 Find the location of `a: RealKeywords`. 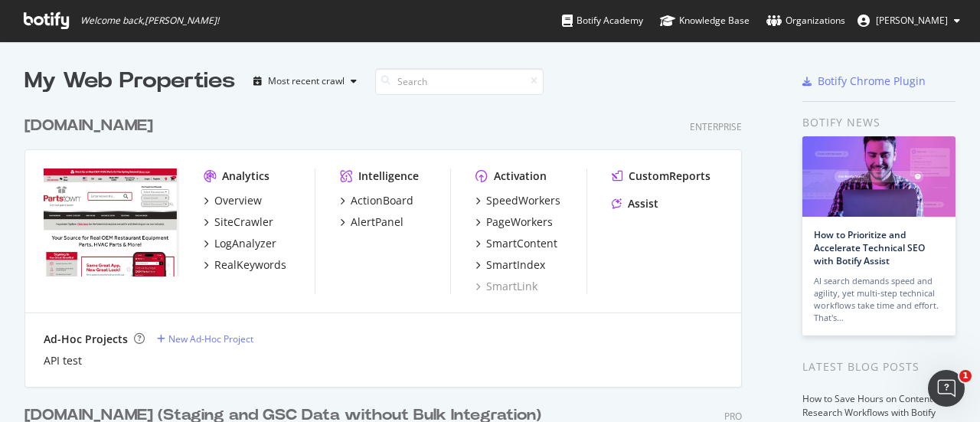

a: RealKeywords is located at coordinates (245, 265).